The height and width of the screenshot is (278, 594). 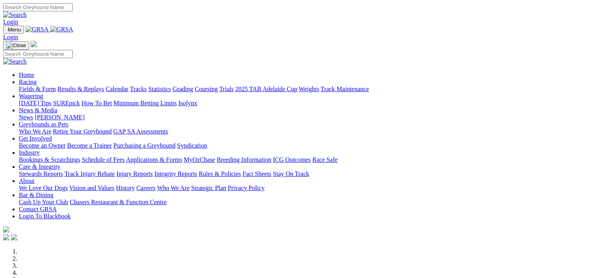 I want to click on a: Home, so click(x=26, y=75).